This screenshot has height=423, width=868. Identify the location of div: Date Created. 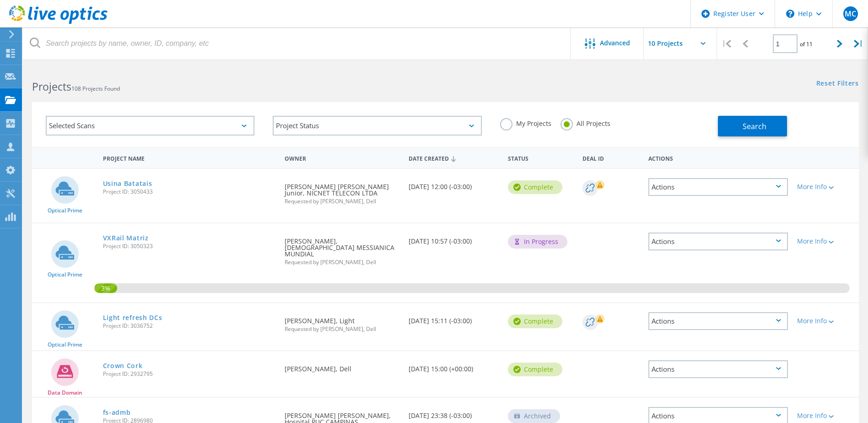
(453, 158).